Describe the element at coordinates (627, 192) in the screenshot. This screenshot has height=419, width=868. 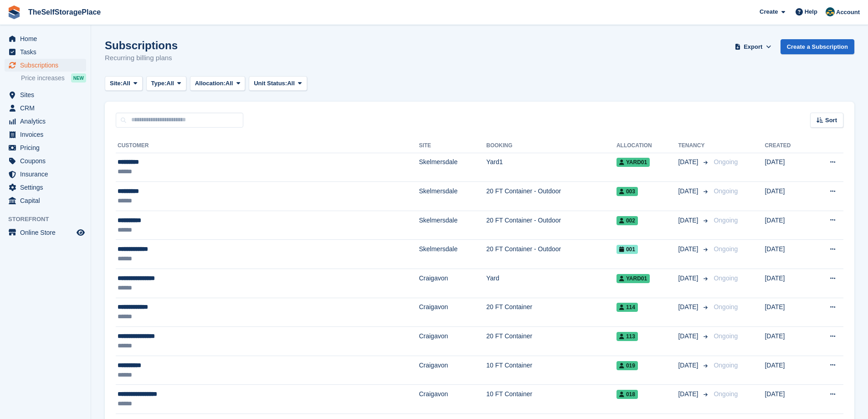
I see `span: 003` at that location.